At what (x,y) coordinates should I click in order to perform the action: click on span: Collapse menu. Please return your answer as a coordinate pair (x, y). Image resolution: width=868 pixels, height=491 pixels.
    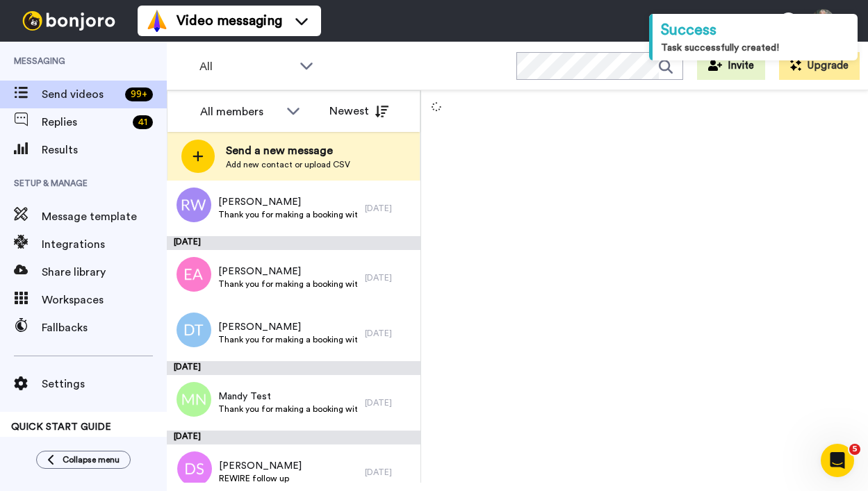
    Looking at the image, I should click on (91, 460).